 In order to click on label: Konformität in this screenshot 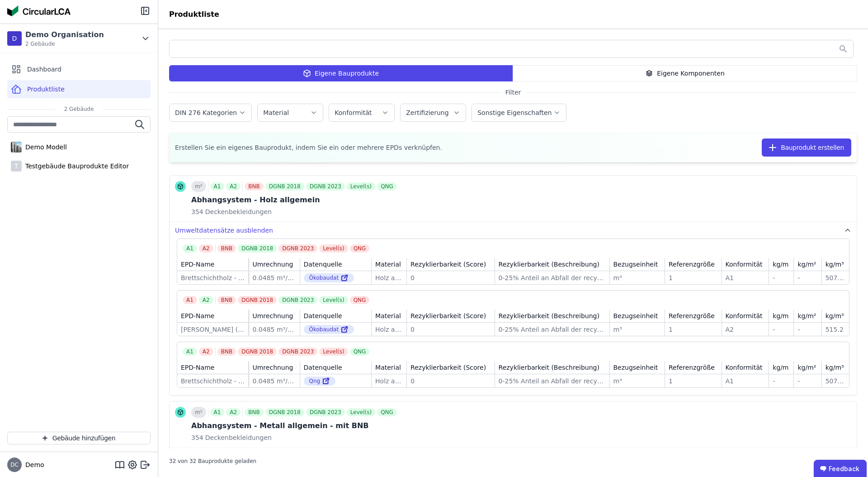, I will do `click(354, 113)`.